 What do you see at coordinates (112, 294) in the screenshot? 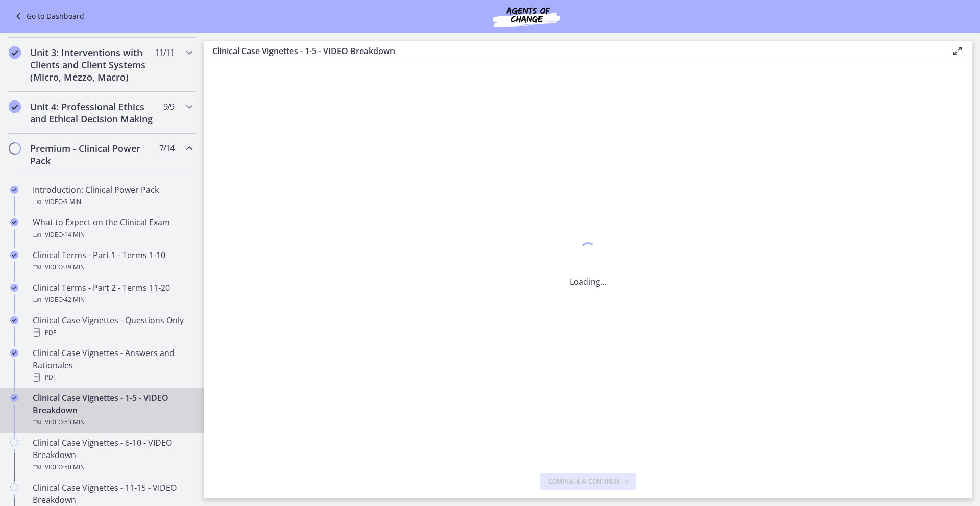
I see `div: Clinical Terms - Part 2 - Terms 11-20` at bounding box center [112, 294].